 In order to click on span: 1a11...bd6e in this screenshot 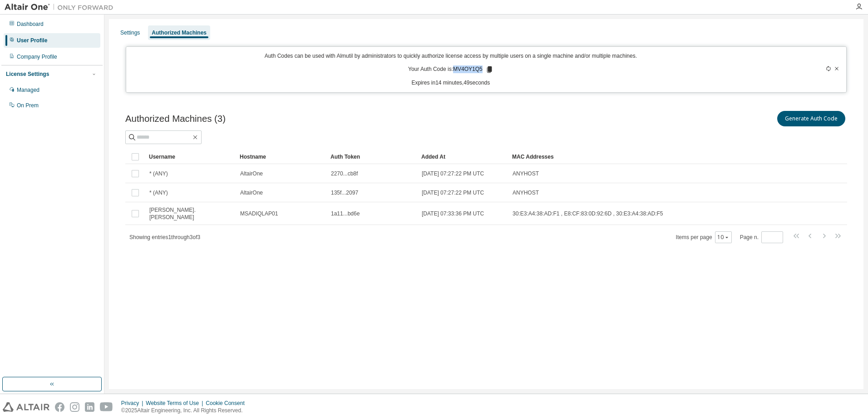, I will do `click(345, 213)`.